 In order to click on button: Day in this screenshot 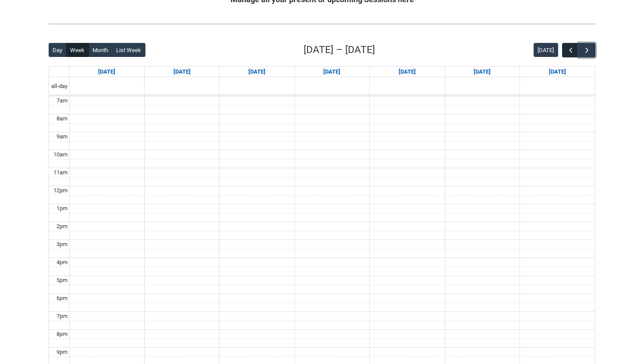, I will do `click(57, 50)`.